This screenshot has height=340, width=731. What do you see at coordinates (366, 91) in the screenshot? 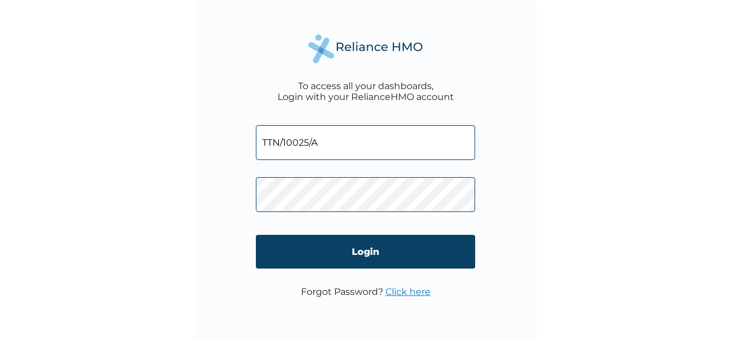
I see `div: To access all your dashboards, Login with your RelianceHMO account` at bounding box center [366, 91].